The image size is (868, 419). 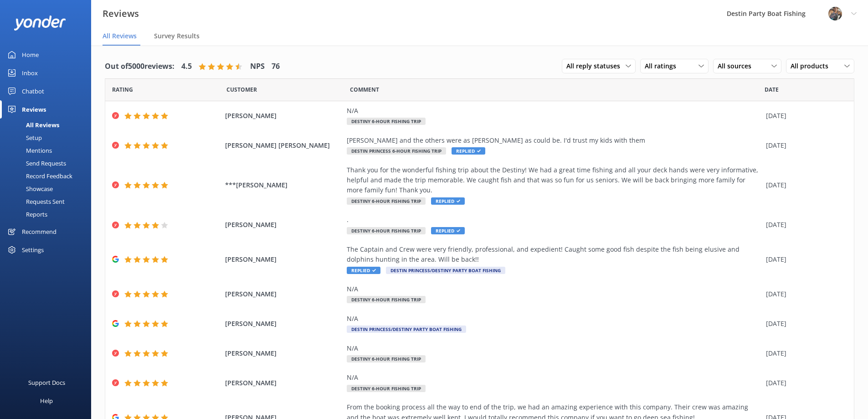 What do you see at coordinates (33, 250) in the screenshot?
I see `div: Settings` at bounding box center [33, 250].